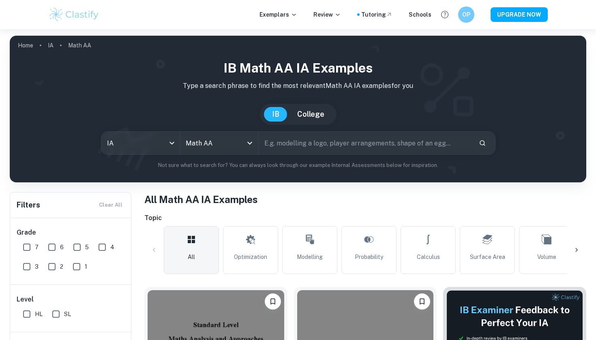 The image size is (596, 340). I want to click on div: Tutoring, so click(376, 15).